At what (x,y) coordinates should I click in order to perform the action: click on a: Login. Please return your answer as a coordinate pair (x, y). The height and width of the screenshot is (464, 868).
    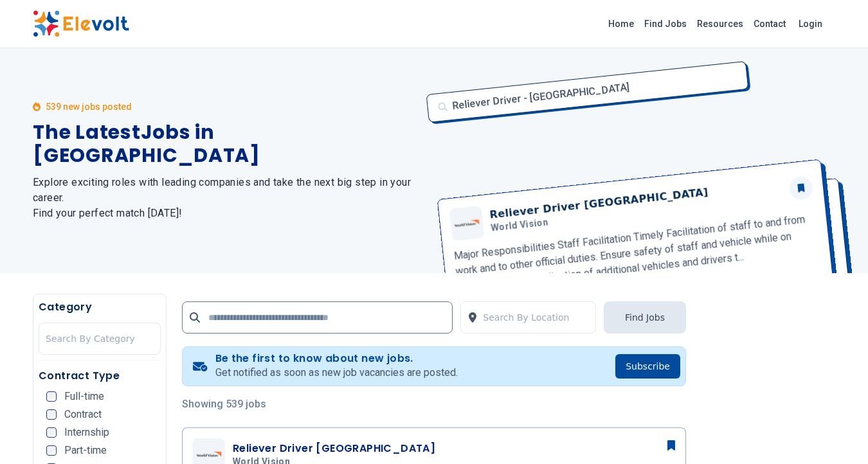
    Looking at the image, I should click on (810, 24).